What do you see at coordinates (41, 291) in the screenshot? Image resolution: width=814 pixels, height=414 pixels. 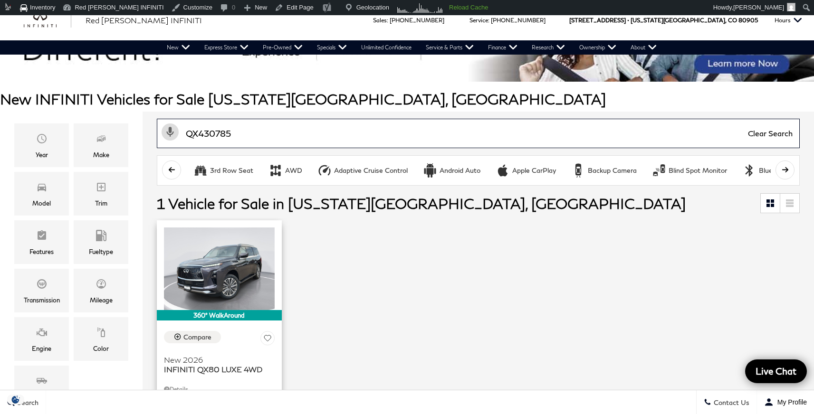 I see `div: TransmissionTransmission` at bounding box center [41, 291].